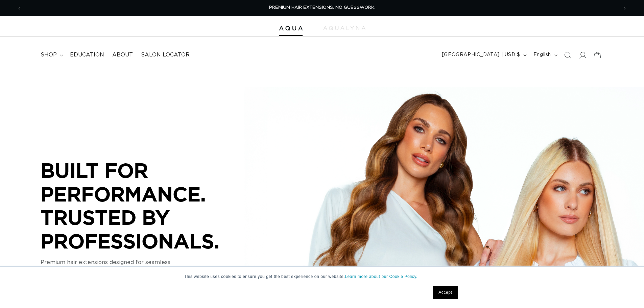 This screenshot has height=308, width=644. Describe the element at coordinates (122, 55) in the screenshot. I see `a: About` at that location.